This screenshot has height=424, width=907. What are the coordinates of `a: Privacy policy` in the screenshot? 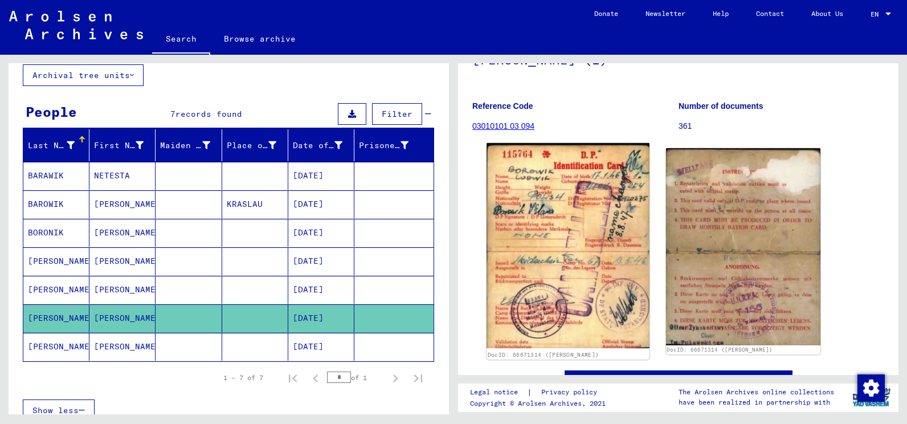 It's located at (572, 392).